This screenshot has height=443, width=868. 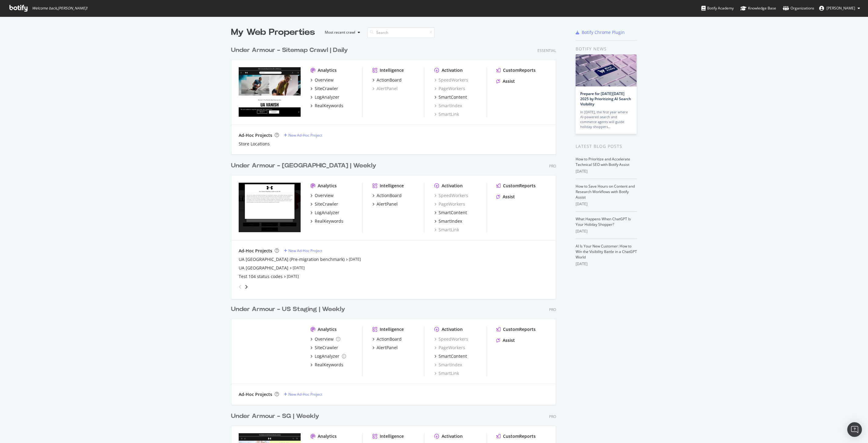 I want to click on div: Activation, so click(x=452, y=329).